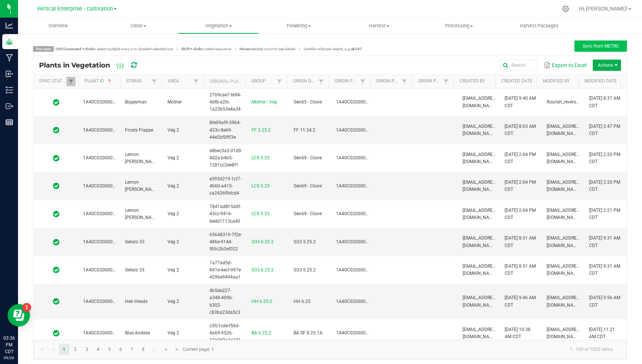 The height and width of the screenshot is (364, 642). I want to click on span: HH 6.25, so click(302, 301).